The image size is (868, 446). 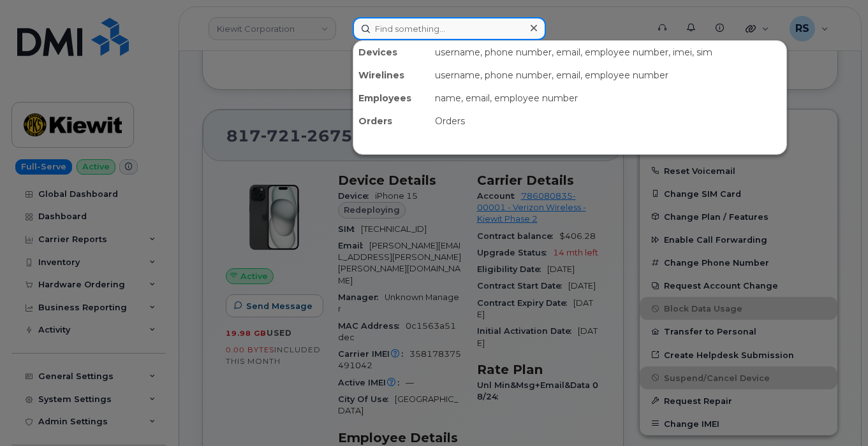 What do you see at coordinates (449, 29) in the screenshot?
I see `input: Find something...` at bounding box center [449, 29].